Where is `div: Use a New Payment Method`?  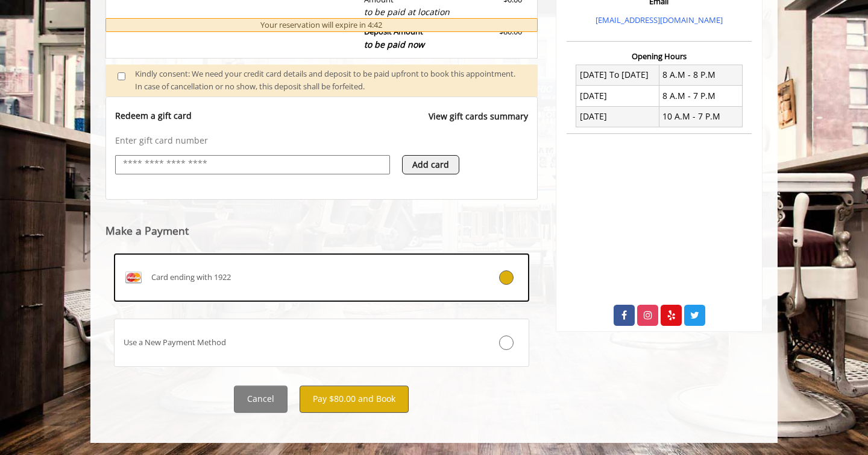
div: Use a New Payment Method is located at coordinates (287, 342).